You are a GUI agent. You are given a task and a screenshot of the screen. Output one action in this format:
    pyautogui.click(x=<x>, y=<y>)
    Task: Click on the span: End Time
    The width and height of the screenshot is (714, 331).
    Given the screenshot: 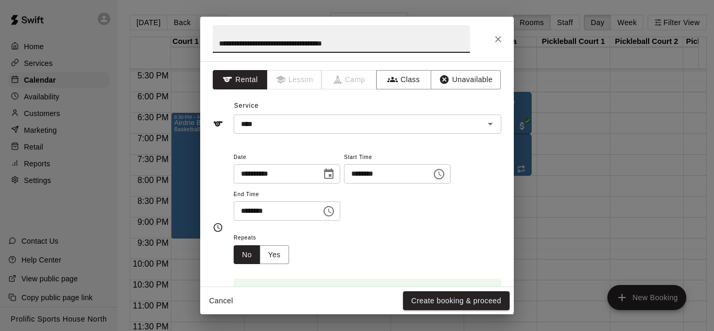 What is the action you would take?
    pyautogui.click(x=287, y=195)
    